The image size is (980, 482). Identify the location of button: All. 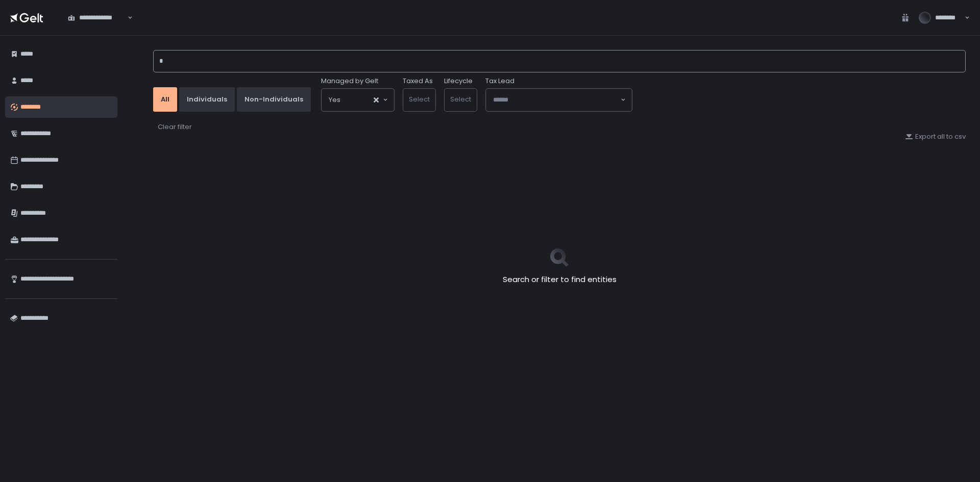
(165, 100).